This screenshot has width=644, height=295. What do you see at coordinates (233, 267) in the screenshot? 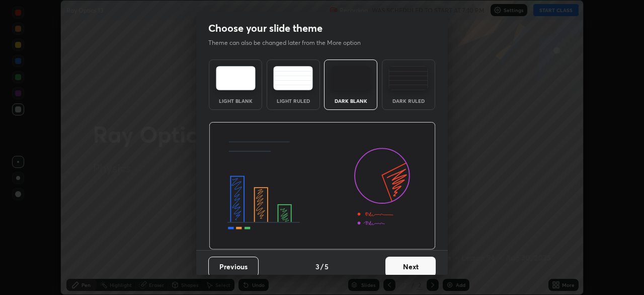
I see `button: Previous` at bounding box center [233, 267].